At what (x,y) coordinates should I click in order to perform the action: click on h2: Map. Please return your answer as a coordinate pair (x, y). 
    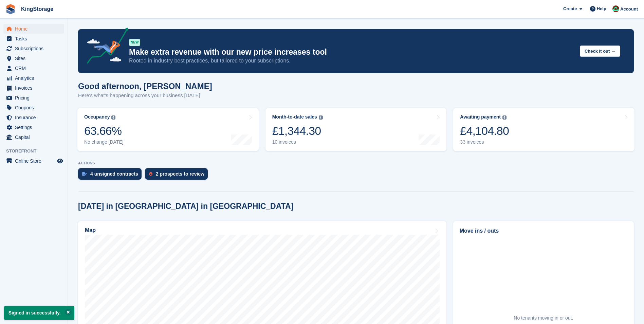
    Looking at the image, I should click on (90, 231).